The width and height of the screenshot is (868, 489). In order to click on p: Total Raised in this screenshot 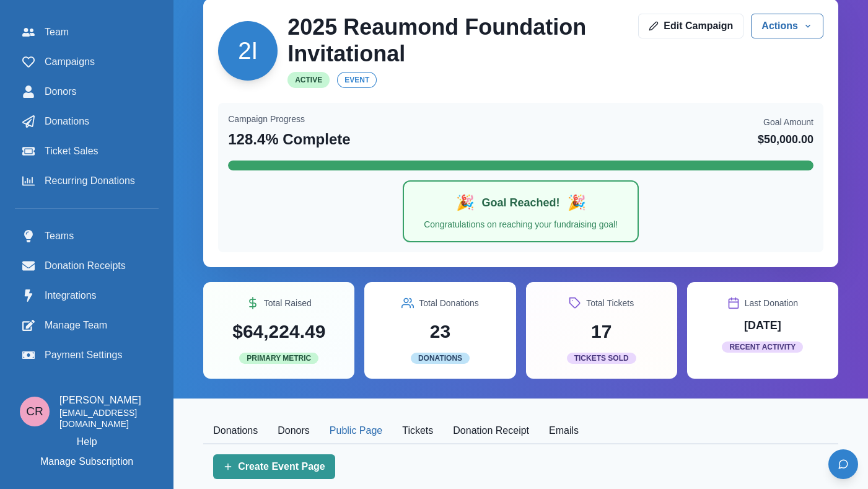, I will do `click(287, 303)`.